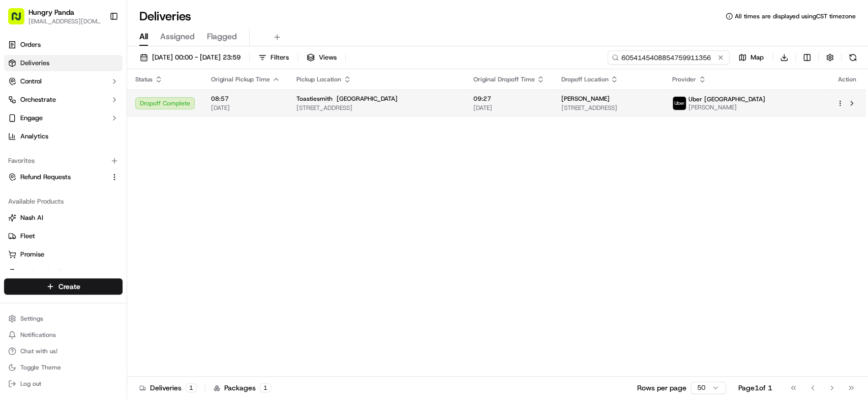 The image size is (868, 399). Describe the element at coordinates (63, 367) in the screenshot. I see `button: Toggle Theme` at that location.